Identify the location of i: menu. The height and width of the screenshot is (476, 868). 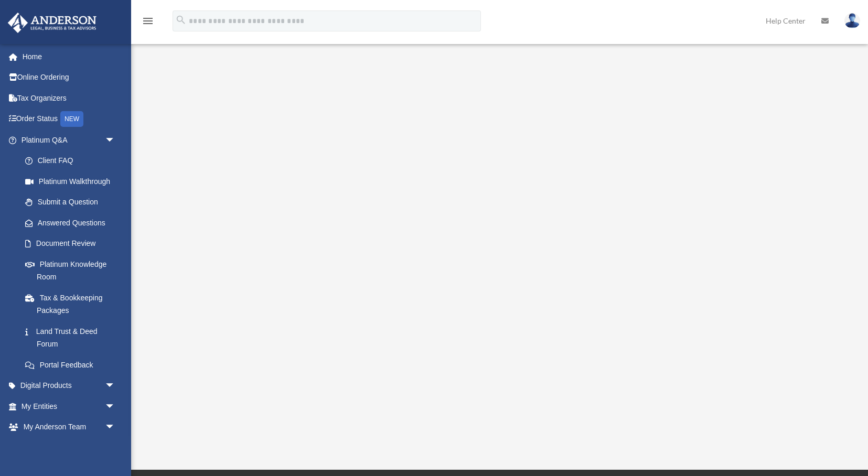
(148, 21).